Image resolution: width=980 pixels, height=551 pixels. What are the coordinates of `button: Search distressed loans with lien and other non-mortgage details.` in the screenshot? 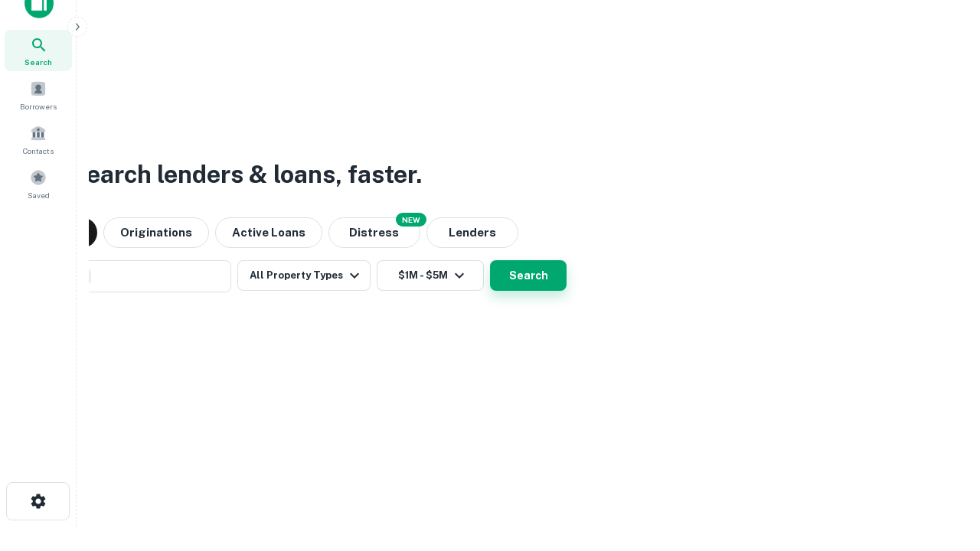 It's located at (375, 233).